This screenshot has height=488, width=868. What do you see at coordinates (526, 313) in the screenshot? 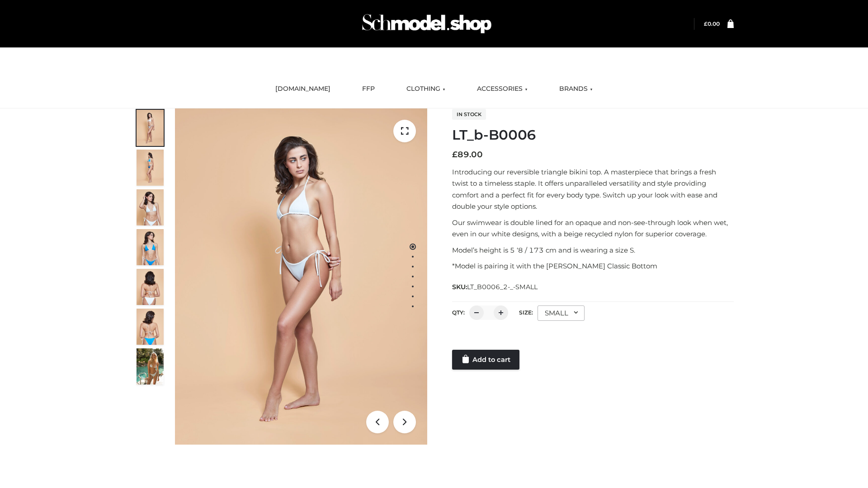
I see `label: Size:` at bounding box center [526, 313].